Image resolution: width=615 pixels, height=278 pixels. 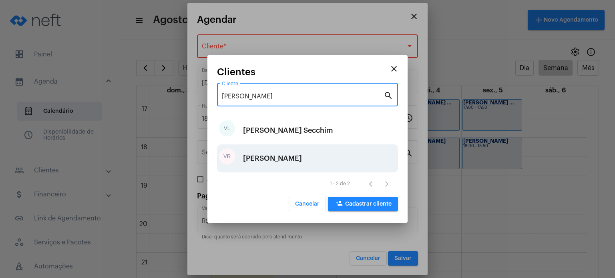 What do you see at coordinates (307, 204) in the screenshot?
I see `span: Cancelar` at bounding box center [307, 204].